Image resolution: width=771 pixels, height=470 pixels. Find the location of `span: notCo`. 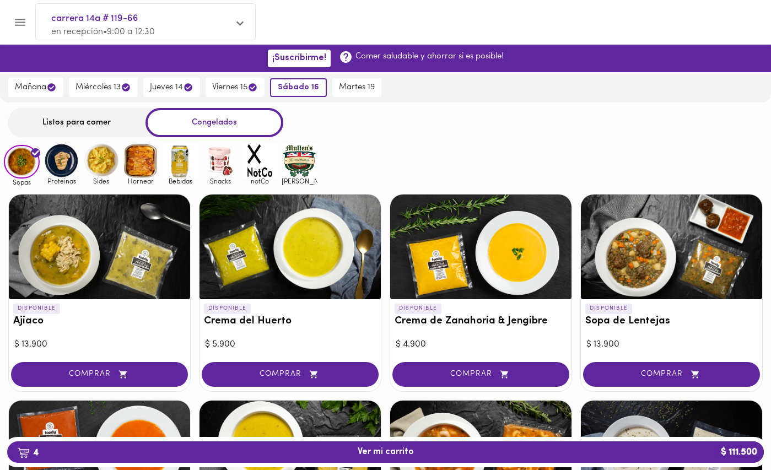

span: notCo is located at coordinates (260, 181).